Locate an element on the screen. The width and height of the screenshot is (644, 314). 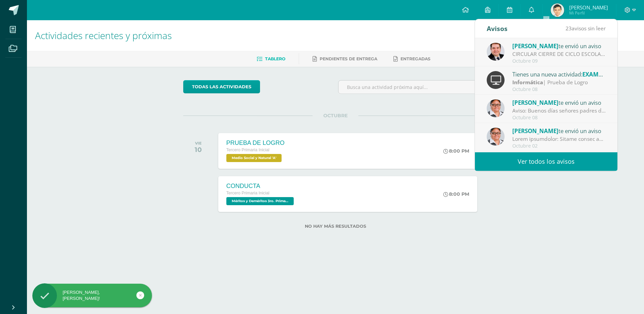
a: Tablero is located at coordinates (271, 59).